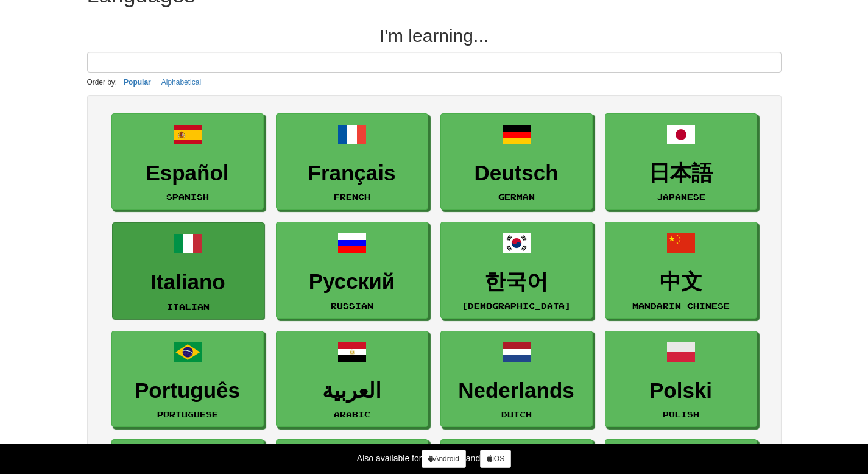 This screenshot has height=474, width=868. I want to click on small: French, so click(352, 197).